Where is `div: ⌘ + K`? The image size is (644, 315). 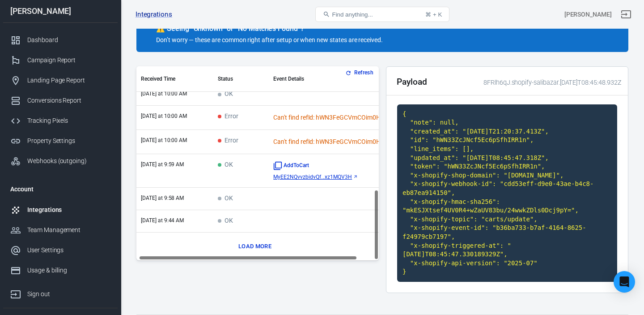 div: ⌘ + K is located at coordinates (433, 15).